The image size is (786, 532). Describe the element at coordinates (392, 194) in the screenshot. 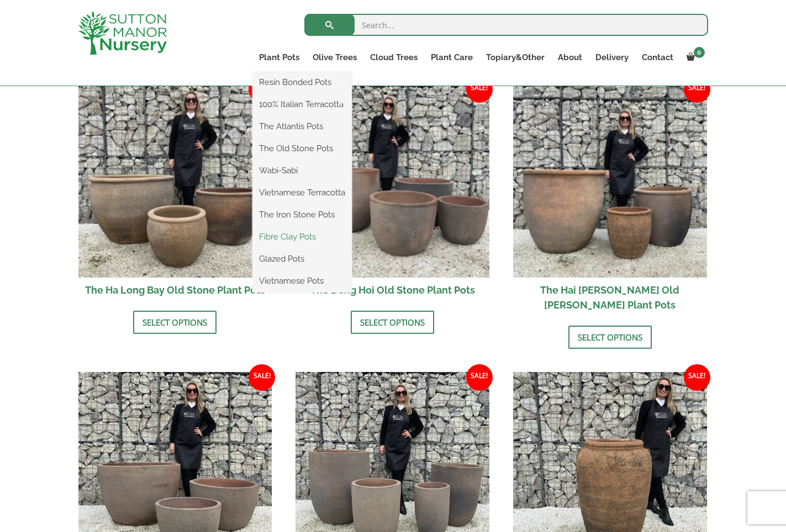

I see `a: Sale! The Dong Hoi Old Stone Plant Pots` at that location.